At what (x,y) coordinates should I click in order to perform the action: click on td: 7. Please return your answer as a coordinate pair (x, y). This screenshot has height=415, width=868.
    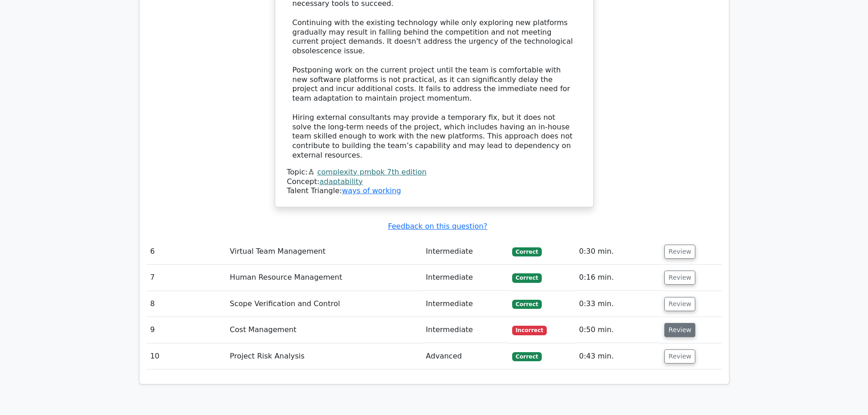
    Looking at the image, I should click on (186, 277).